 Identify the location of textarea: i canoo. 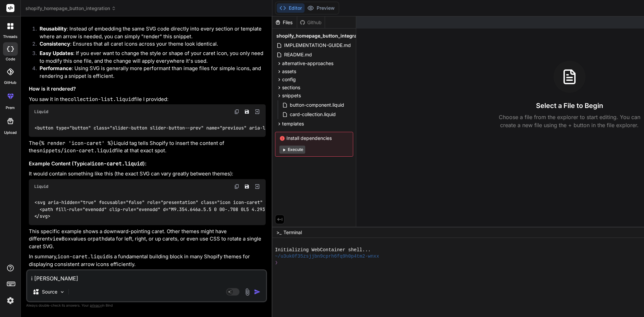
(147, 276).